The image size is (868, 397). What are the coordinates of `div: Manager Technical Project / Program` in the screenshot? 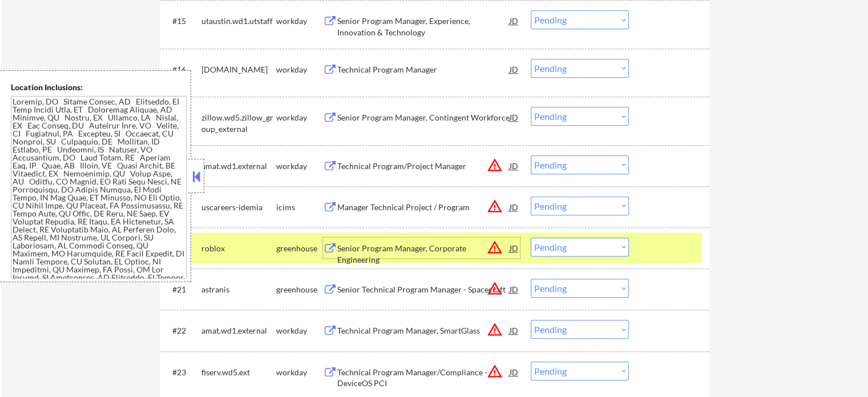 It's located at (424, 207).